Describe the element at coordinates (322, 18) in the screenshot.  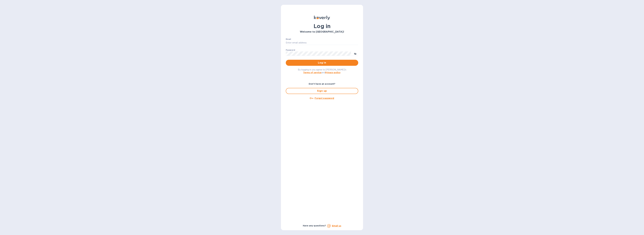
I see `img: Koverly` at that location.